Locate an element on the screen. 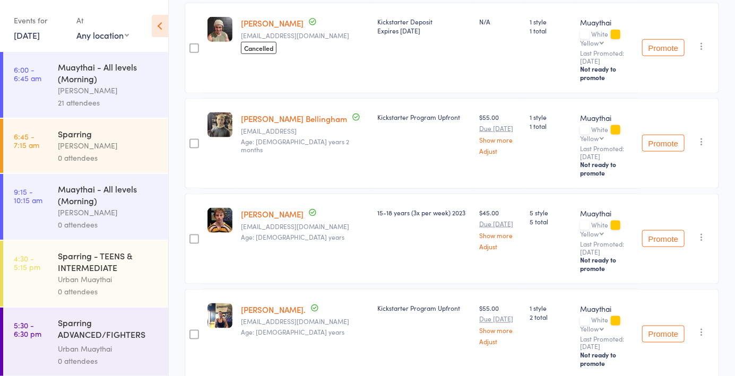 The width and height of the screenshot is (735, 376). img: image1755161600.png is located at coordinates (220, 29).